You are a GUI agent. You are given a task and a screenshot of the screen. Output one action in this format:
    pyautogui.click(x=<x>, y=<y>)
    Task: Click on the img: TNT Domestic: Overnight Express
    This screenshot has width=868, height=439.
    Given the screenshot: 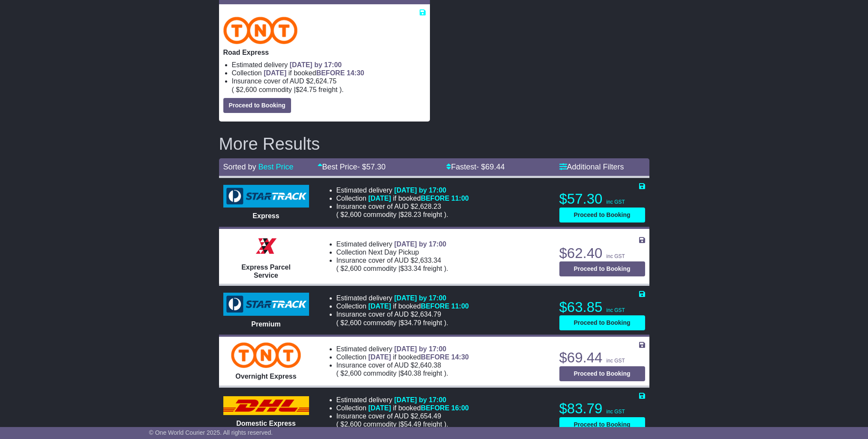 What is the action you would take?
    pyautogui.click(x=266, y=355)
    